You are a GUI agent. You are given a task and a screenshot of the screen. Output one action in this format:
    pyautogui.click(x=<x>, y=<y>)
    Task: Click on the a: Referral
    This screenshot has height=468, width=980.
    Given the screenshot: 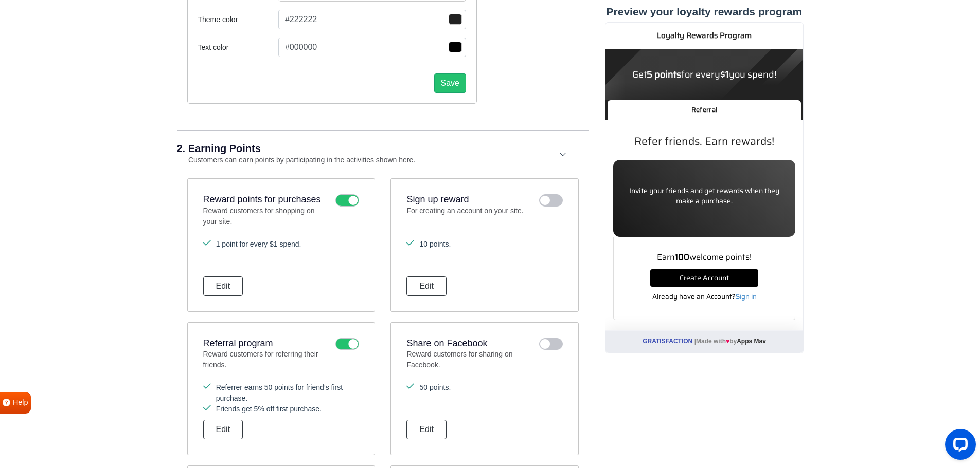 What is the action you would take?
    pyautogui.click(x=100, y=88)
    